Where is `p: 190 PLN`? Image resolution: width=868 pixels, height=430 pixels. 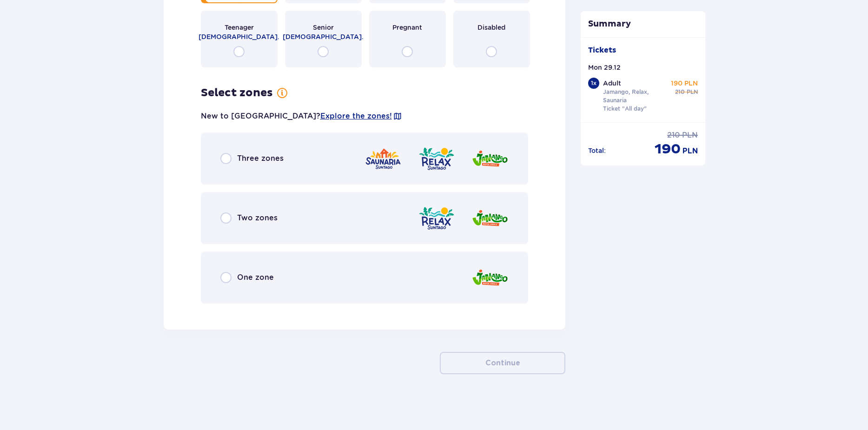 p: 190 PLN is located at coordinates (684, 83).